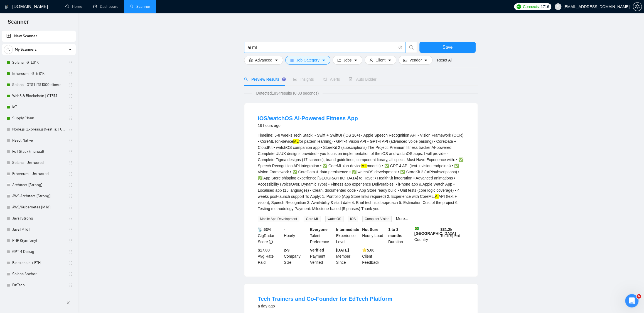  I want to click on span: Advanced, so click(264, 60).